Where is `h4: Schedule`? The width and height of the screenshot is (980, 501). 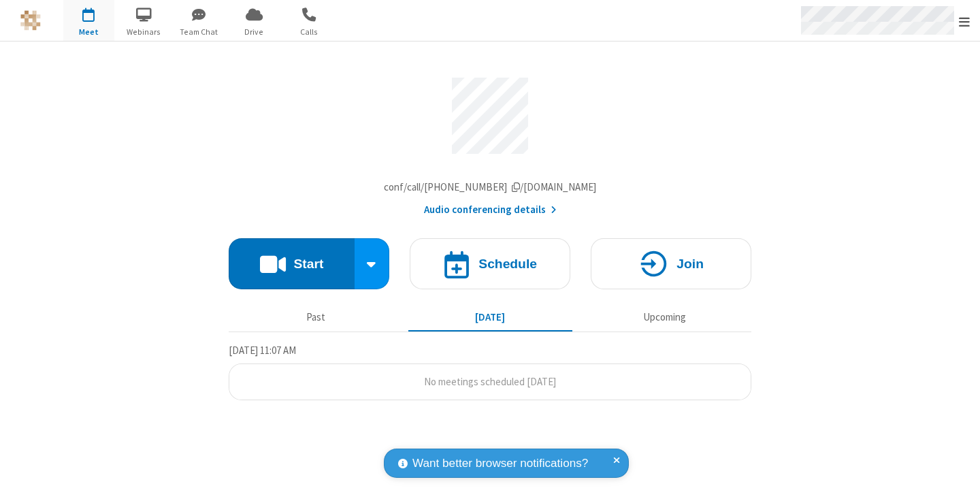 h4: Schedule is located at coordinates (507, 263).